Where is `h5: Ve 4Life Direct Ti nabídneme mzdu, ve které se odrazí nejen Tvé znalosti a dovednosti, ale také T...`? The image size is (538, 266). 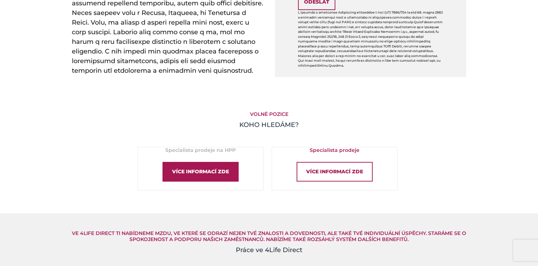
h5: Ve 4Life Direct Ti nabídneme mzdu, ve které se odrazí nejen Tvé znalosti a dovednosti, ale také T... is located at coordinates (269, 236).